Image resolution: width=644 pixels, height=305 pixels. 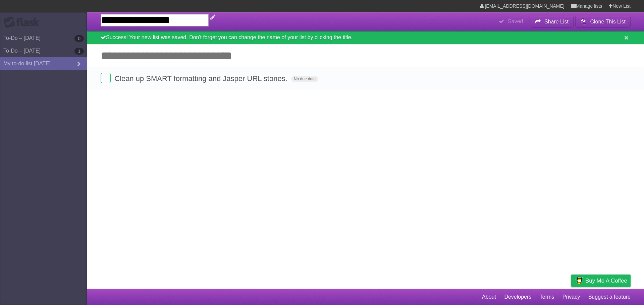 I want to click on img: Buy me a coffee, so click(x=579, y=281).